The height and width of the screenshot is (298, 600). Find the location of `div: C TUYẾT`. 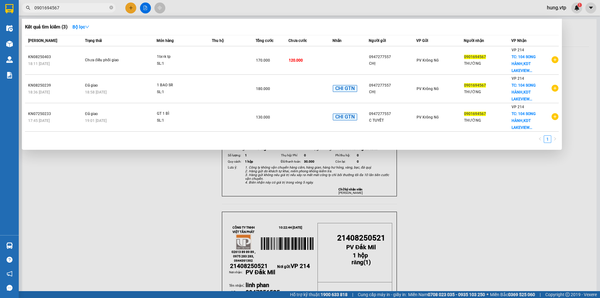

div: C TUYẾT is located at coordinates (393, 120).